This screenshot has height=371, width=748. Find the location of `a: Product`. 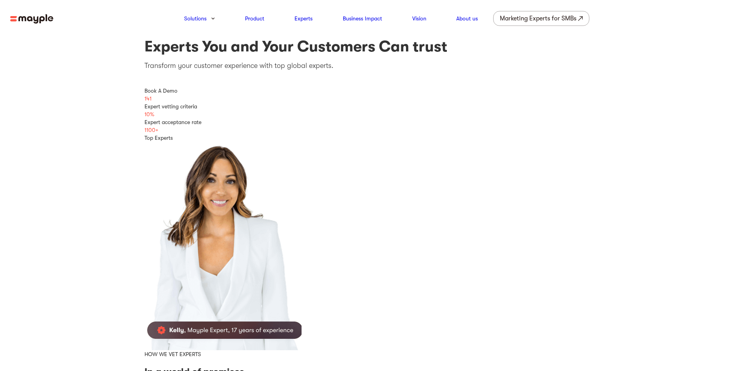

a: Product is located at coordinates (255, 18).